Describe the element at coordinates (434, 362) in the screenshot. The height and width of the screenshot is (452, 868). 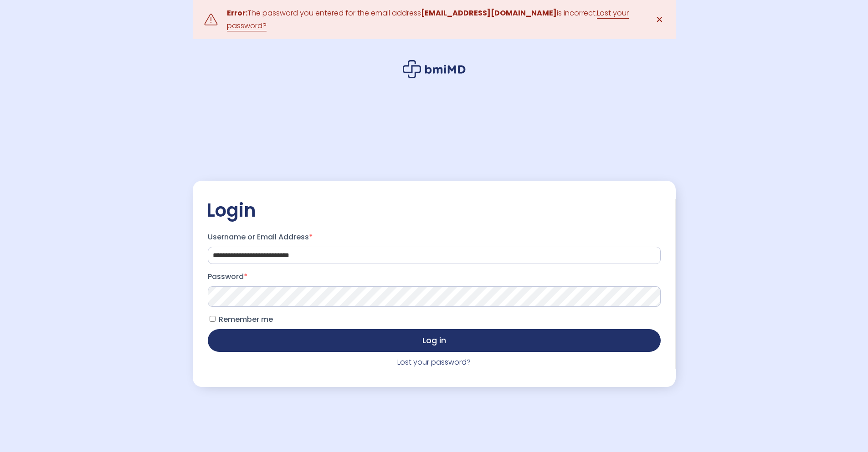
I see `a: Lost your password?` at that location.